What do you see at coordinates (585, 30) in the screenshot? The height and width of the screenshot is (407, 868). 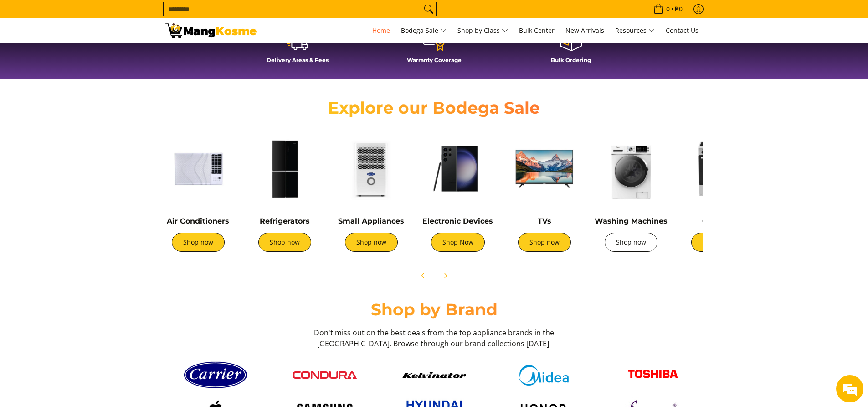 I see `a: New Arrivals` at bounding box center [585, 30].